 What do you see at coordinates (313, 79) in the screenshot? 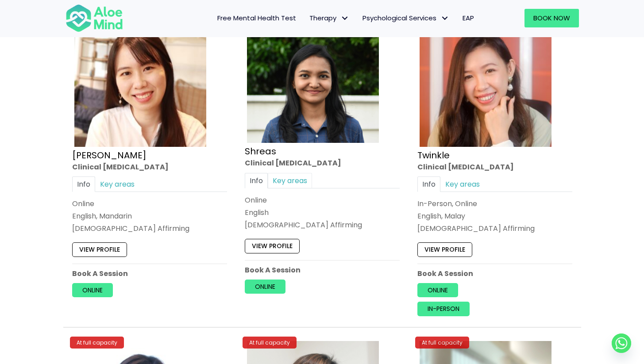
I see `img: Shreas clinical psychologist` at bounding box center [313, 79].